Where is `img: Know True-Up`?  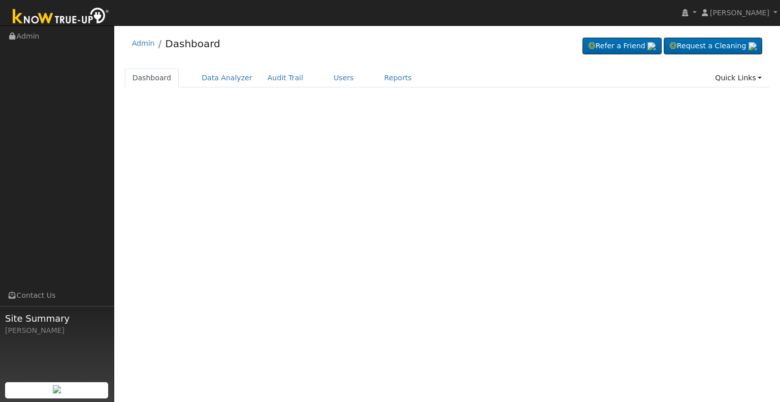
img: Know True-Up is located at coordinates (61, 17).